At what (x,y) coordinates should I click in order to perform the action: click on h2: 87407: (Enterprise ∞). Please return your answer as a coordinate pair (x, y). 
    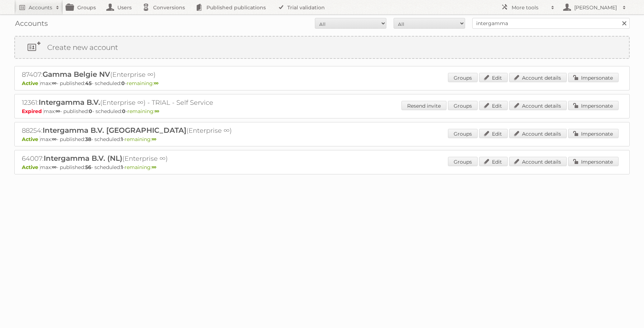
    Looking at the image, I should click on (147, 74).